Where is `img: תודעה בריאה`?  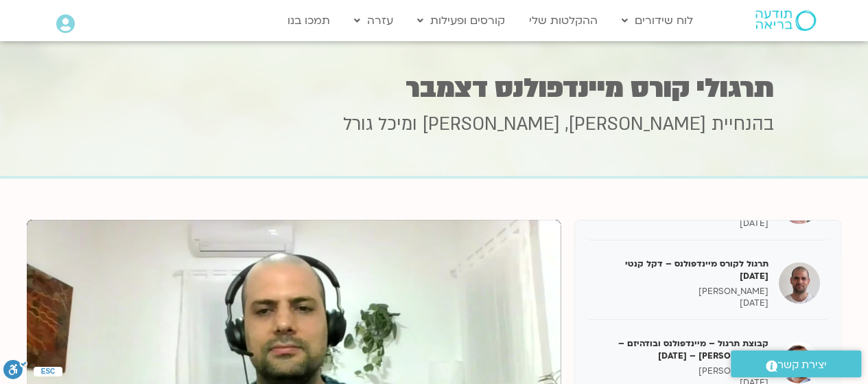
img: תודעה בריאה is located at coordinates (786, 21).